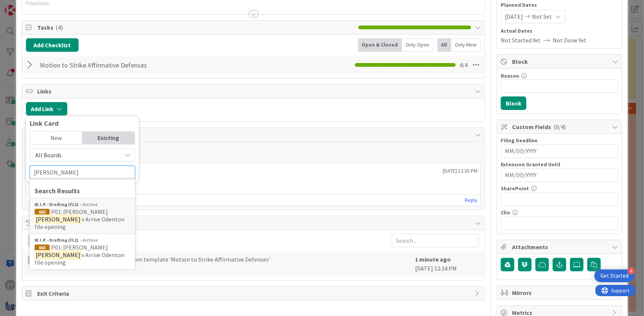 The image size is (644, 316). I want to click on div: Clio, so click(559, 213).